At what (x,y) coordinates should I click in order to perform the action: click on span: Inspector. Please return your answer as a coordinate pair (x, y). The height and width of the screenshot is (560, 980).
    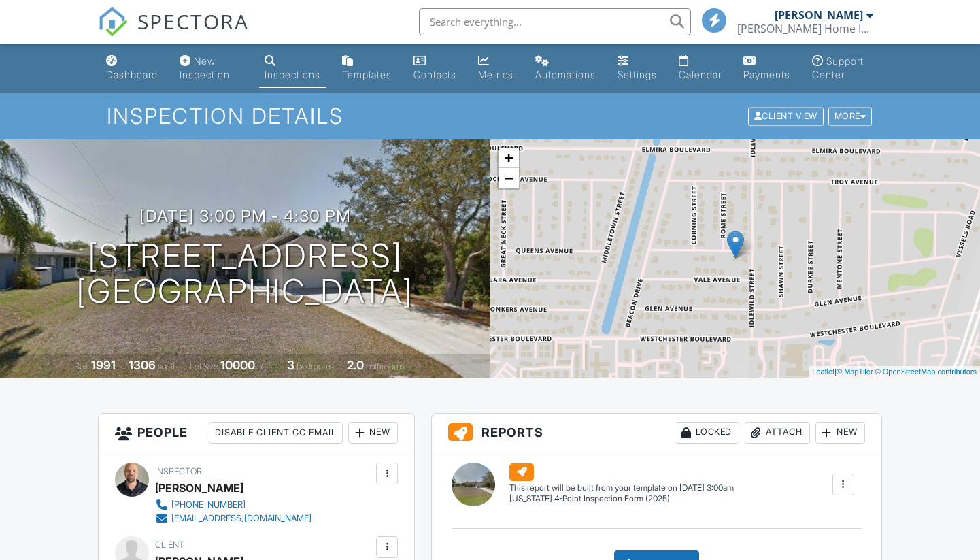
    Looking at the image, I should click on (178, 471).